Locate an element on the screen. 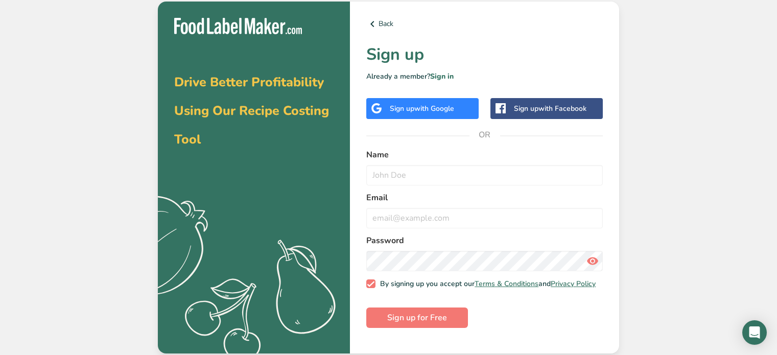 This screenshot has width=777, height=355. span: with Google is located at coordinates (434, 108).